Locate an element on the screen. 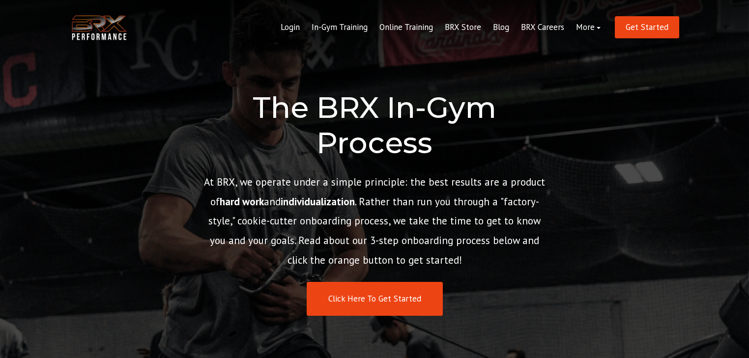 Image resolution: width=749 pixels, height=358 pixels. a: Click Here To Get Started is located at coordinates (374, 299).